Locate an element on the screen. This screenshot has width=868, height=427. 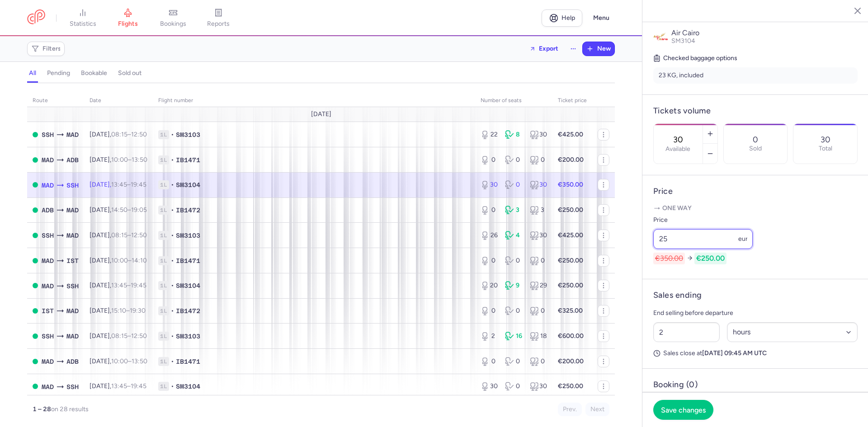
strong: €425.00 is located at coordinates (571, 134).